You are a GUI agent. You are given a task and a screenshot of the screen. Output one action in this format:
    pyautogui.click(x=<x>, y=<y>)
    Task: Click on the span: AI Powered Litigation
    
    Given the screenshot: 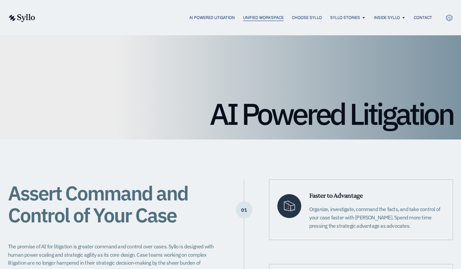 What is the action you would take?
    pyautogui.click(x=212, y=18)
    